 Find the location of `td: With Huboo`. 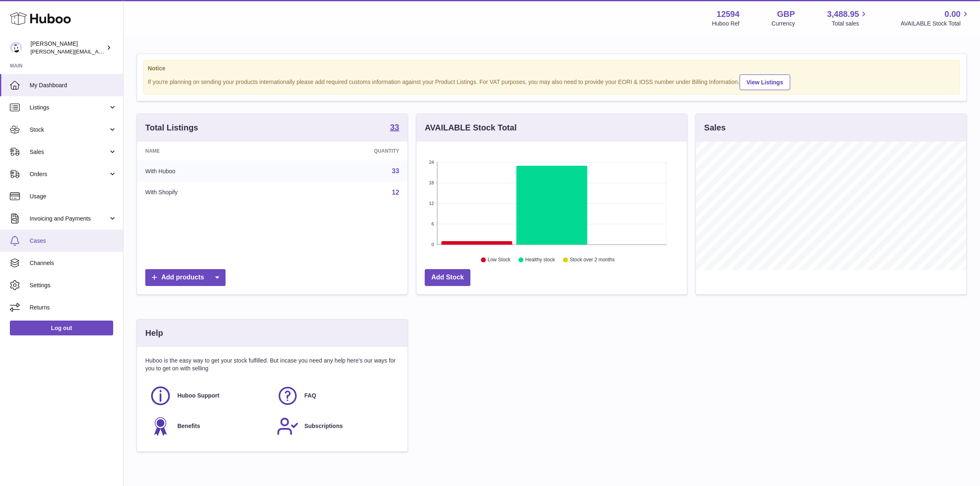

td: With Huboo is located at coordinates (210, 171).